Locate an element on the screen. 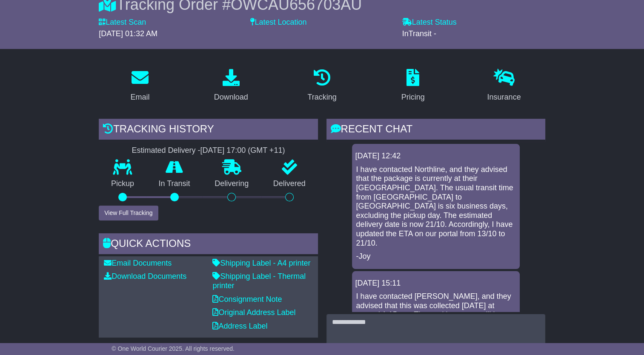 The image size is (644, 355). a: Address Label is located at coordinates (239, 327).